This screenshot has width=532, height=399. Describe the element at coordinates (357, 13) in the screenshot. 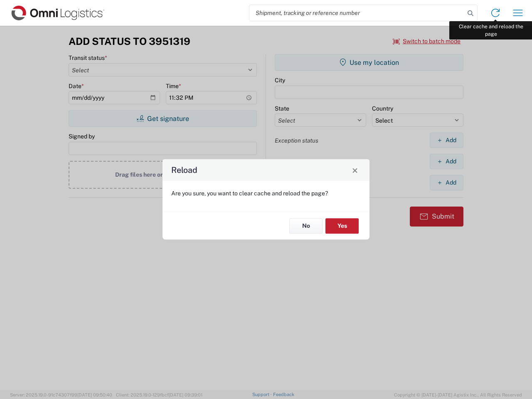

I see `input: Shipment, tracking or reference number` at that location.